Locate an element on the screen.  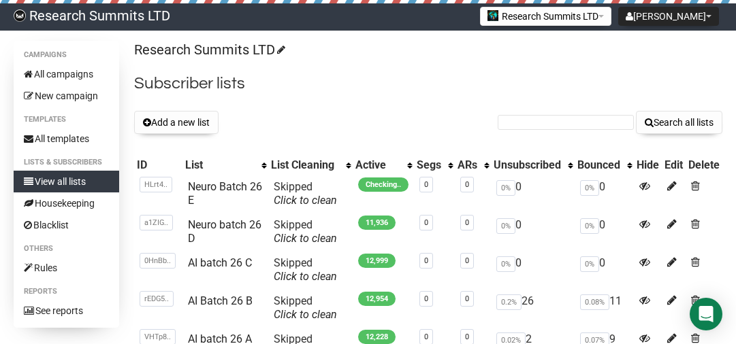
li: Templates is located at coordinates (66, 120).